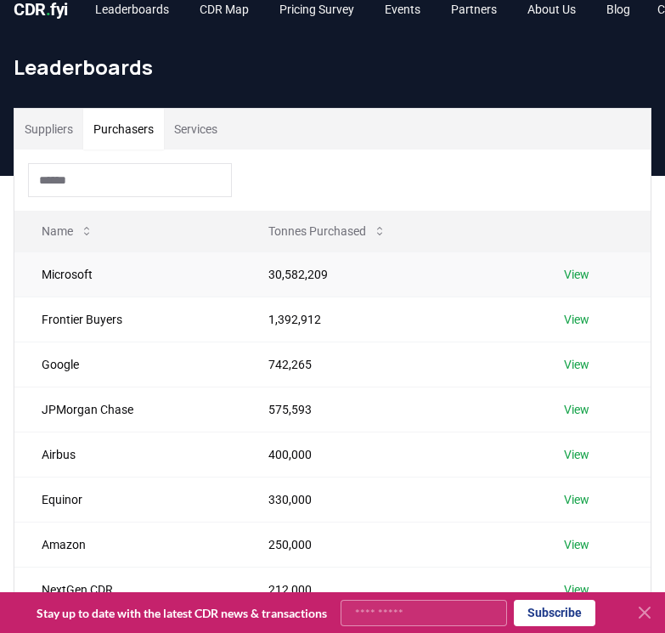 Image resolution: width=665 pixels, height=633 pixels. I want to click on td: 1,392,912, so click(389, 318).